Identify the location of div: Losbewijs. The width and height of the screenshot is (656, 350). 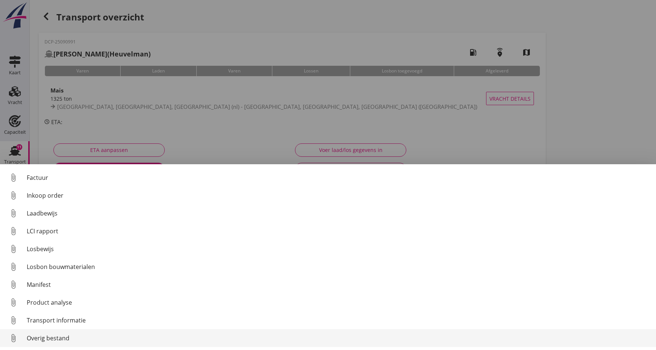
(339, 249).